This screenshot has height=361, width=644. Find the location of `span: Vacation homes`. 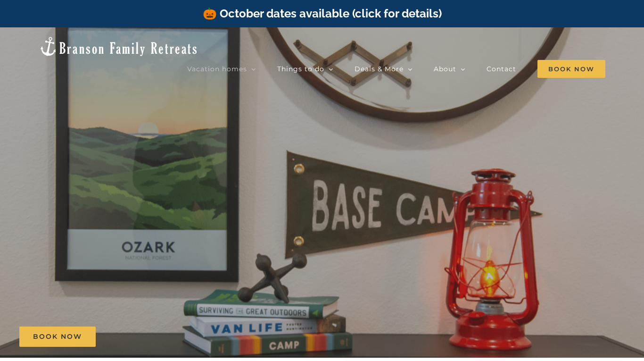

span: Vacation homes is located at coordinates (217, 69).